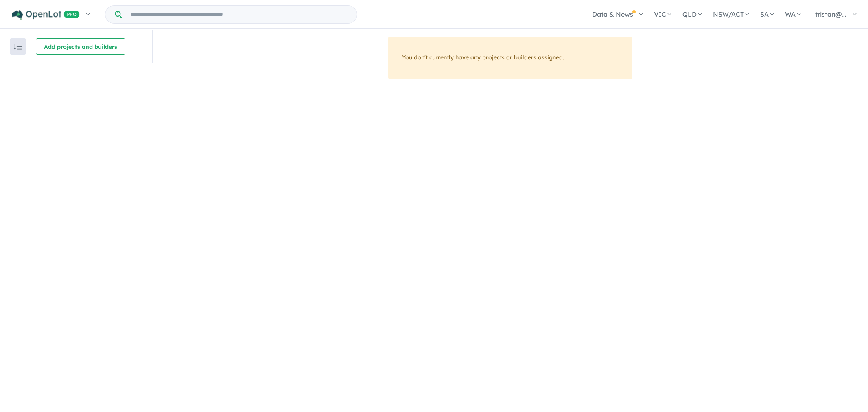  Describe the element at coordinates (18, 47) in the screenshot. I see `img: sort.svg` at that location.